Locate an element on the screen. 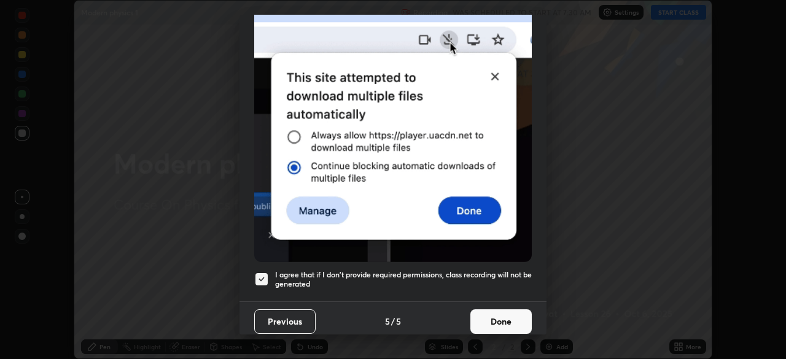 The image size is (786, 359). h5: I agree that if I don't provide required permissions, class recording will not be generated is located at coordinates (403, 279).